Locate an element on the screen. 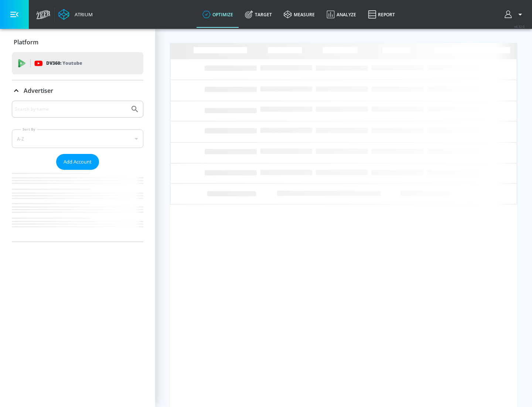  div: DV360: Youtube is located at coordinates (78, 63).